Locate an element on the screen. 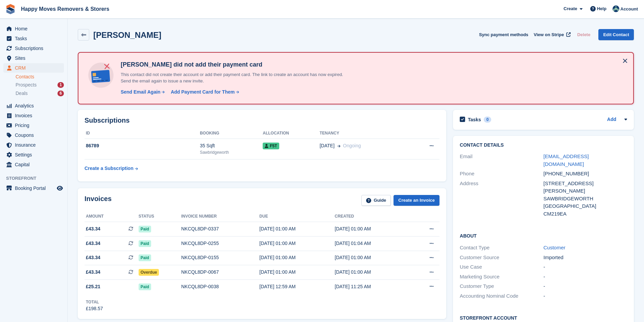  div: 0 is located at coordinates (488, 119).